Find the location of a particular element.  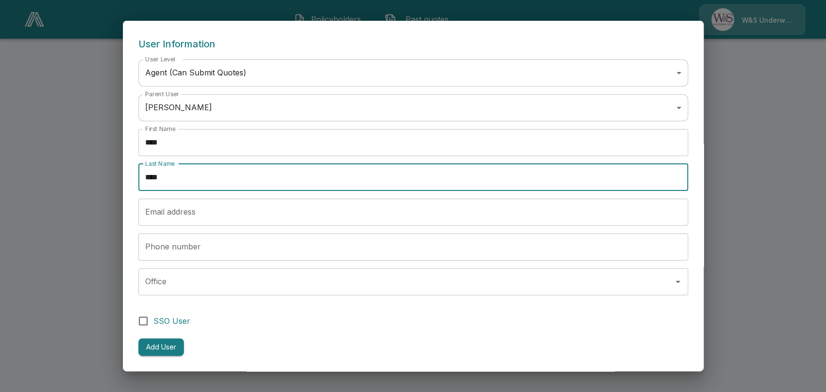

button: Open is located at coordinates (678, 282).